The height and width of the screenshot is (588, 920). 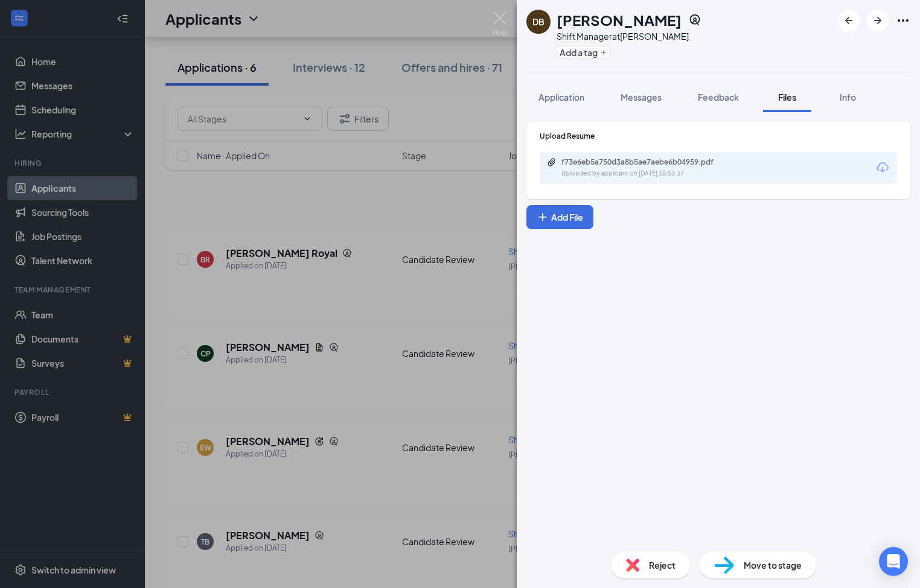 I want to click on div: Upload Resume, so click(x=718, y=135).